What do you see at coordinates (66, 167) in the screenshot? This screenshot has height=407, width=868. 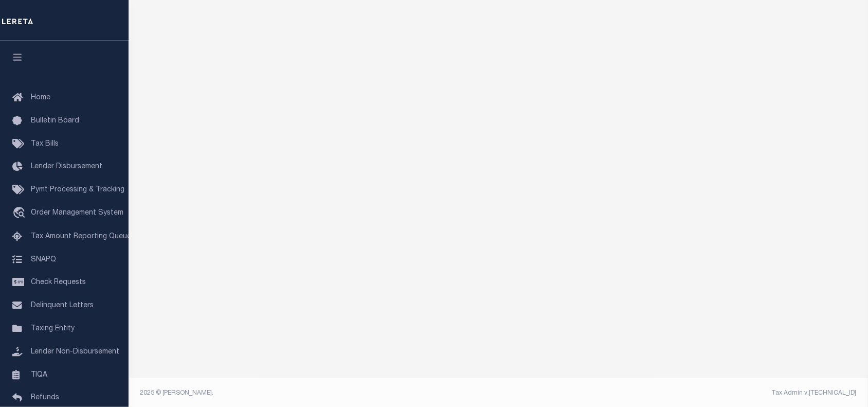 I see `span: Lender Disbursement` at bounding box center [66, 167].